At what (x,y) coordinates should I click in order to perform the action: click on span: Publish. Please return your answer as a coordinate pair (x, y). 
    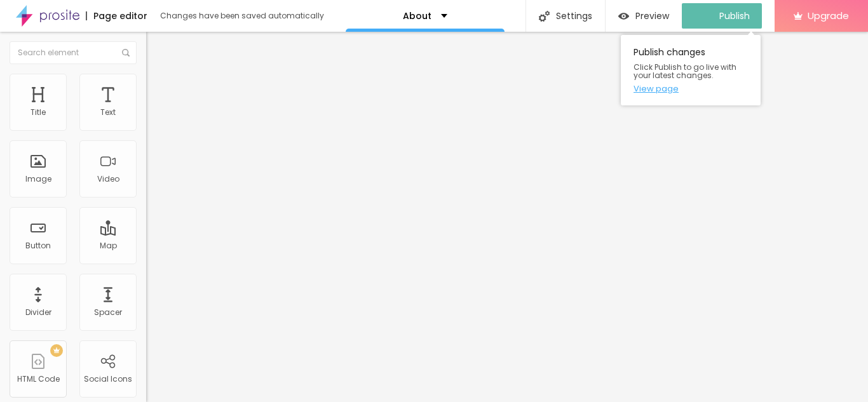
    Looking at the image, I should click on (734, 16).